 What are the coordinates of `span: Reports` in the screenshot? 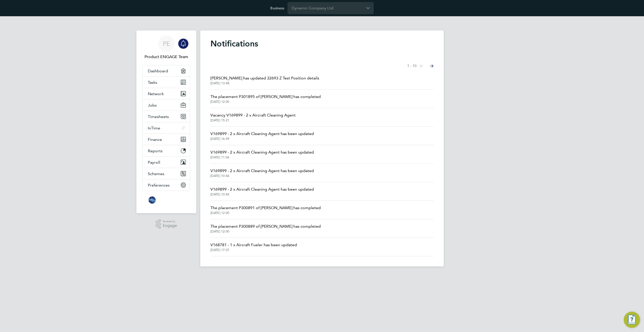 It's located at (155, 151).